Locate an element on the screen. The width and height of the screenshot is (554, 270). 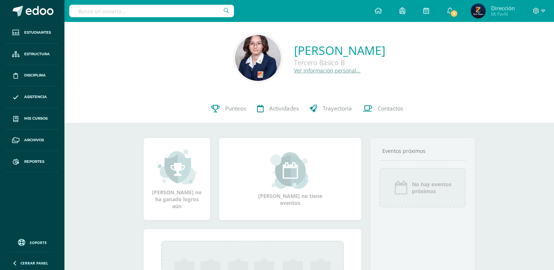
span: Mi Perfil is located at coordinates (503, 14).